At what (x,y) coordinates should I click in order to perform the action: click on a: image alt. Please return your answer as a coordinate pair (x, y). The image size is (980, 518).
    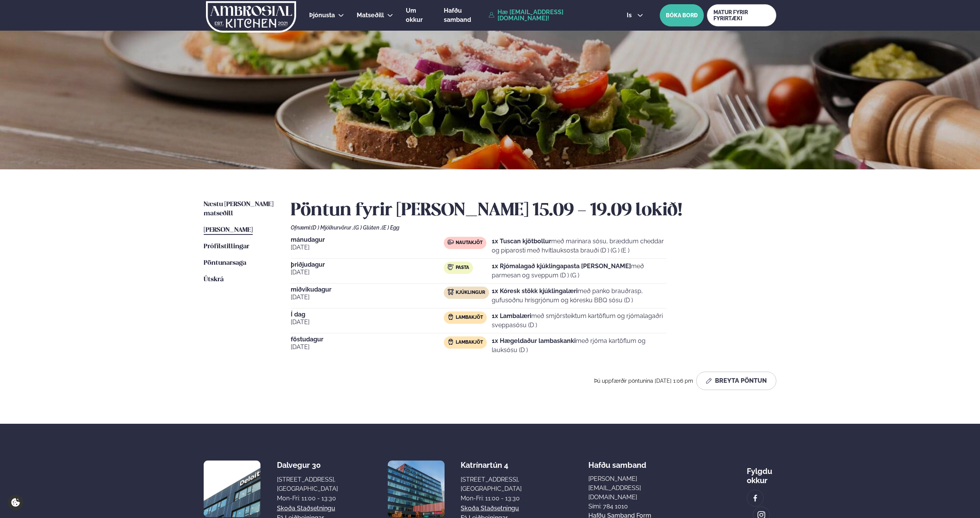
    Looking at the image, I should click on (755, 498).